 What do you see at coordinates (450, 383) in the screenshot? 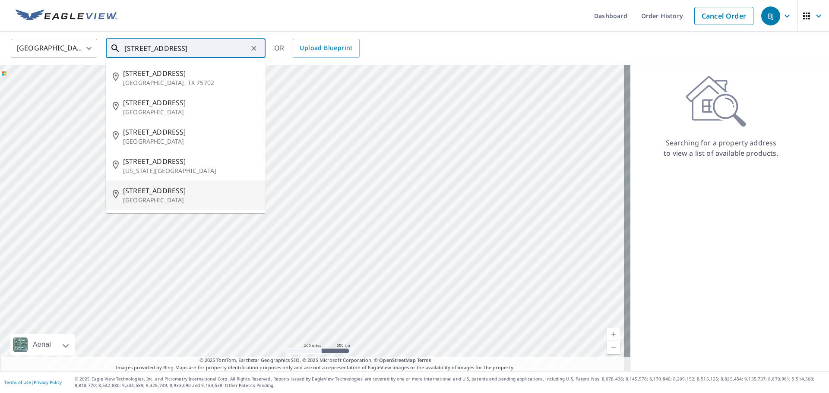
I see `p: © 2025 Eagle View Technologies, Inc. and Pictometry International Corp. All Rights Reserved. Repo...` at bounding box center [450, 383].